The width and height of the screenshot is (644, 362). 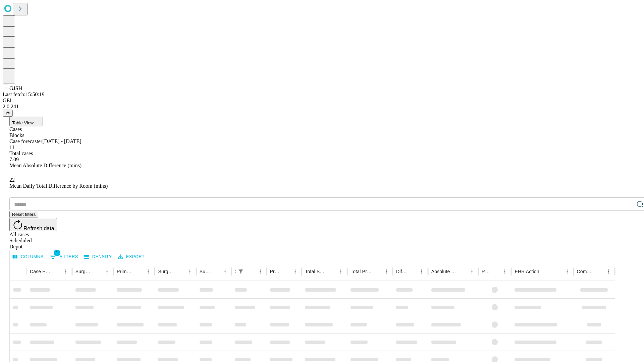 I want to click on div: Difference, so click(x=402, y=272).